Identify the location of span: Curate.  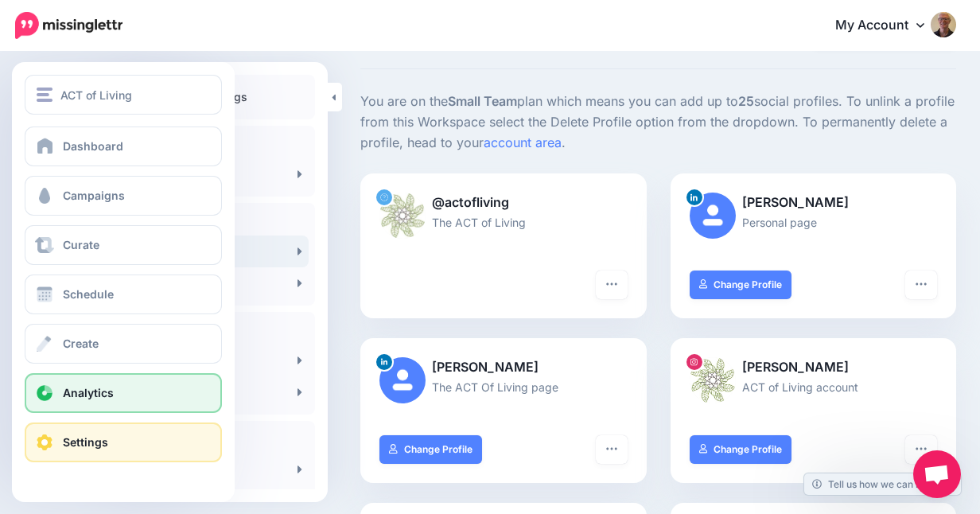
(82, 244).